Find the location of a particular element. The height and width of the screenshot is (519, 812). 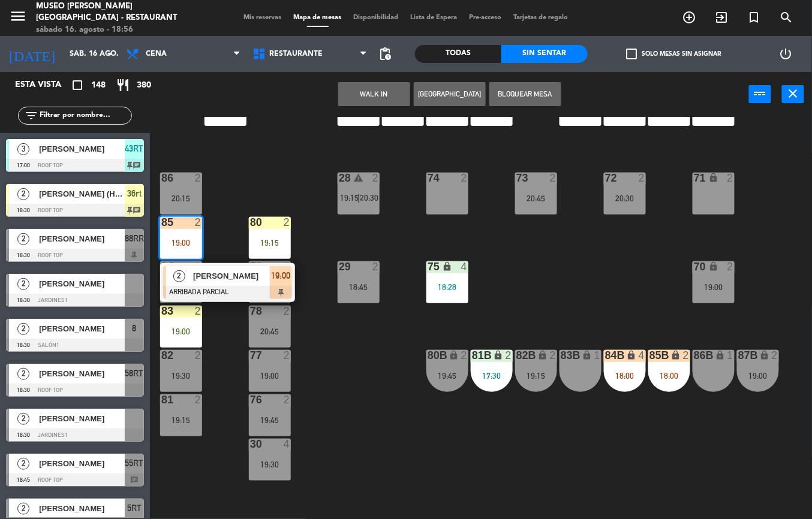

i: exit_to_app is located at coordinates (722, 17).